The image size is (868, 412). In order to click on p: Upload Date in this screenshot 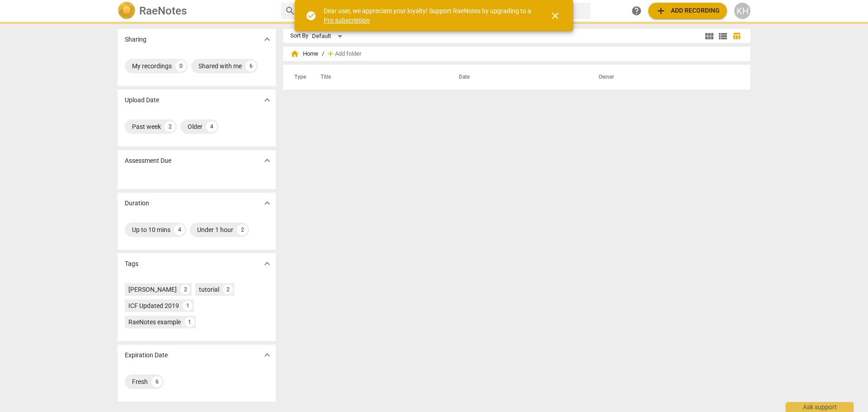, I will do `click(142, 100)`.